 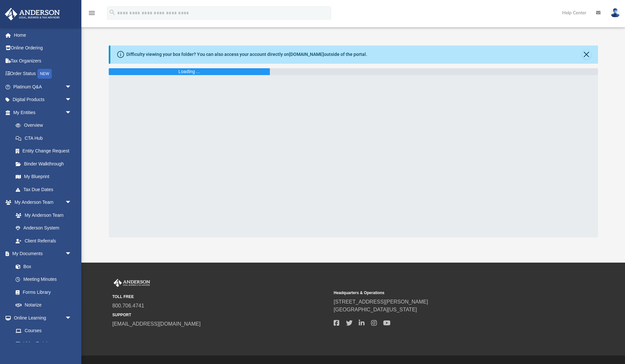 What do you see at coordinates (189, 72) in the screenshot?
I see `div: Loading ...` at bounding box center [189, 72].